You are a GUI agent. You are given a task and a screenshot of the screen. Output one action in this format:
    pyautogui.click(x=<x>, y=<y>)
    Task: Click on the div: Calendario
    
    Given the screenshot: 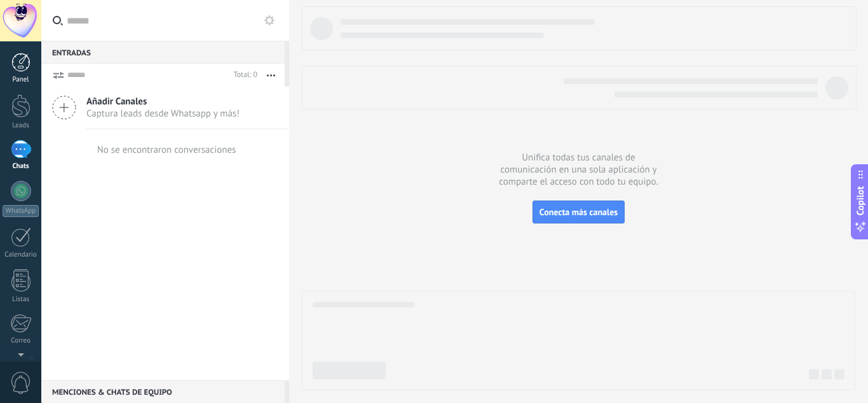 What is the action you would take?
    pyautogui.click(x=21, y=255)
    